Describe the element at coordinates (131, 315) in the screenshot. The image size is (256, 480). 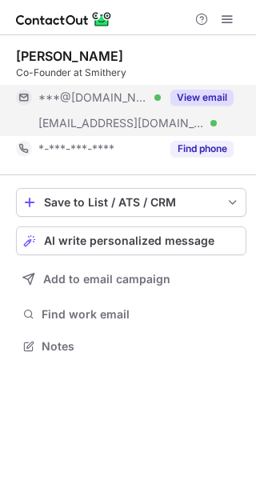
I see `button: Find work email` at that location.